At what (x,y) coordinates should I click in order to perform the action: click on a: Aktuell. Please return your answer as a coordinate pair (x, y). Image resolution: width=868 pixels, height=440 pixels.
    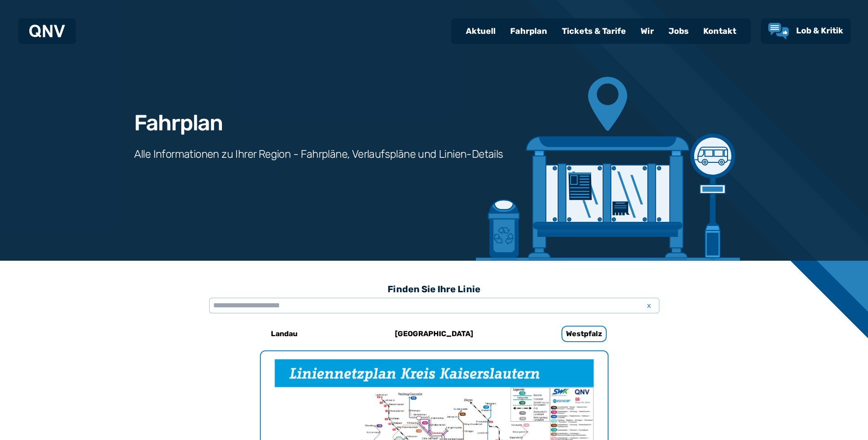
    Looking at the image, I should click on (480, 31).